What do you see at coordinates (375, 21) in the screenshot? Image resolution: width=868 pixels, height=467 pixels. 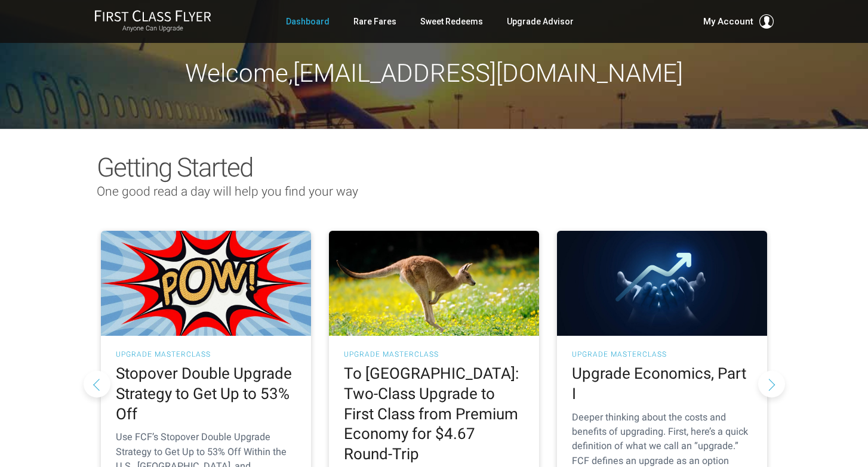 I see `a: Rare Fares` at bounding box center [375, 21].